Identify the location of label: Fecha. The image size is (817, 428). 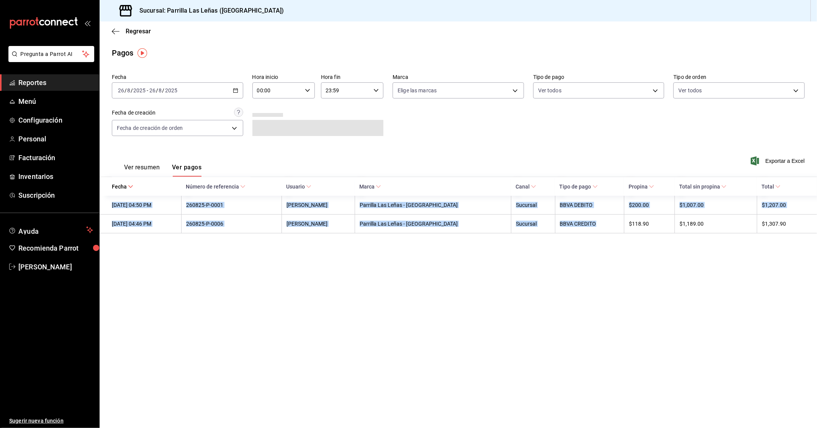
(177, 77).